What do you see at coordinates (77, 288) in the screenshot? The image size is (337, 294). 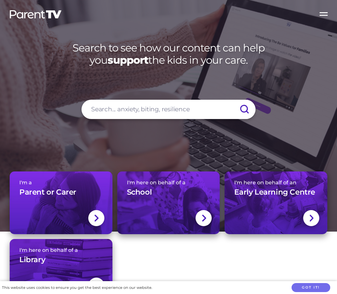 I see `div: This website uses cookies to ensure you get the best experience on our website.` at bounding box center [77, 288].